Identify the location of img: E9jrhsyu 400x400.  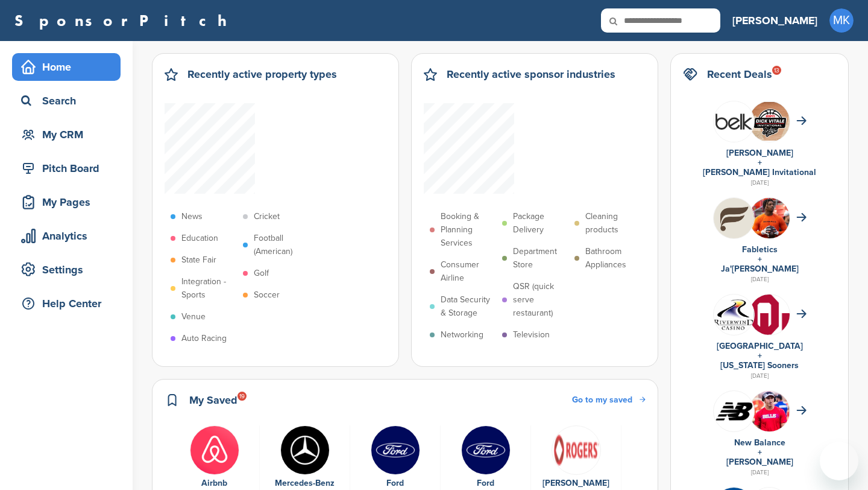
(215, 450).